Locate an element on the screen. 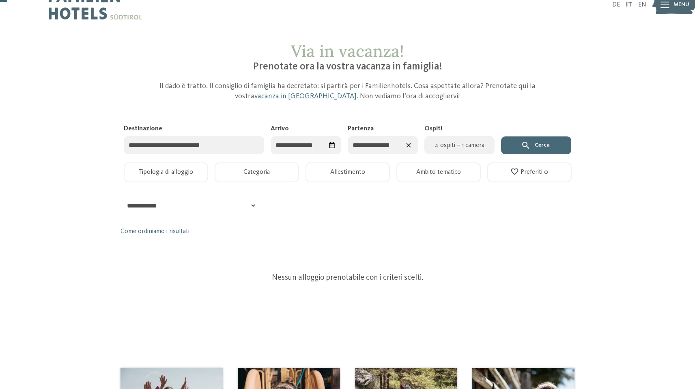  button: Allestimento is located at coordinates (348, 172).